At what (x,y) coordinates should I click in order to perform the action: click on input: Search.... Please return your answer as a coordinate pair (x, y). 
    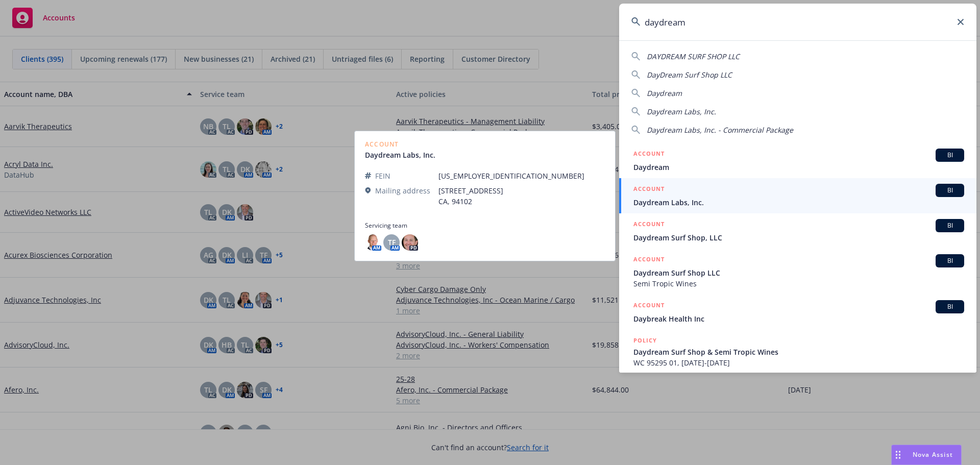
    Looking at the image, I should click on (798, 22).